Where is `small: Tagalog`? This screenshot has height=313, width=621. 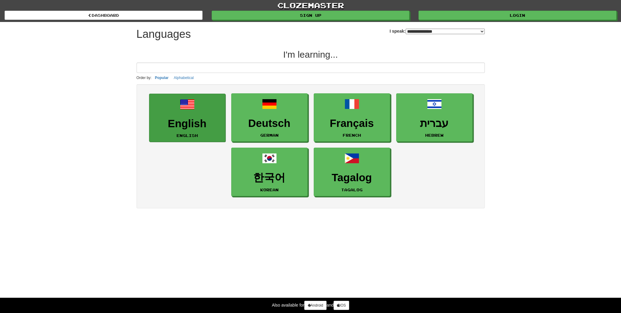 small: Tagalog is located at coordinates (352, 190).